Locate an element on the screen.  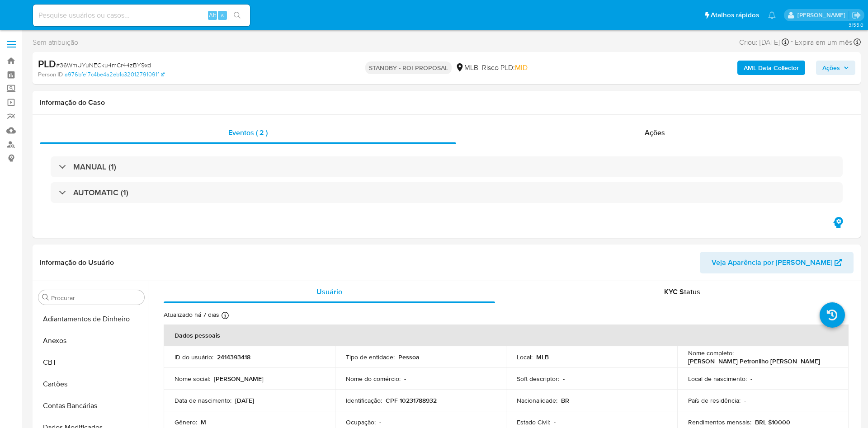
b: Person ID is located at coordinates (50, 75).